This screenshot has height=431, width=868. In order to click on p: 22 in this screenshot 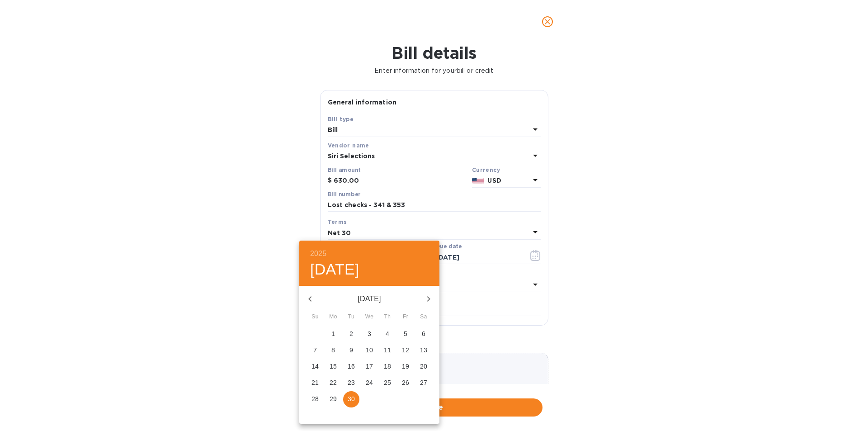, I will do `click(333, 383)`.